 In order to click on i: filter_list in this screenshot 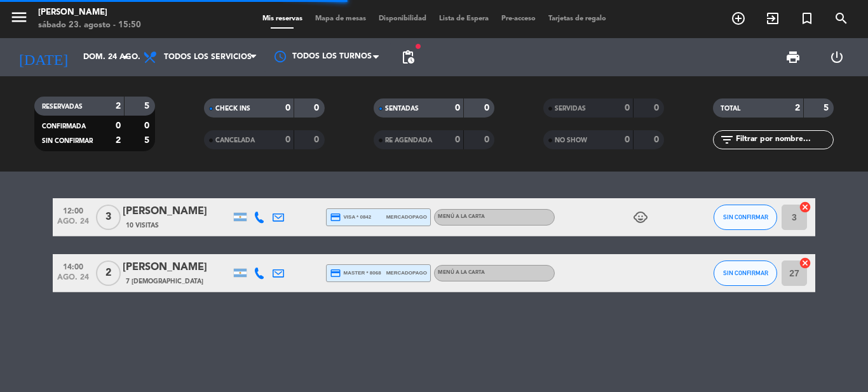, I will do `click(727, 140)`.